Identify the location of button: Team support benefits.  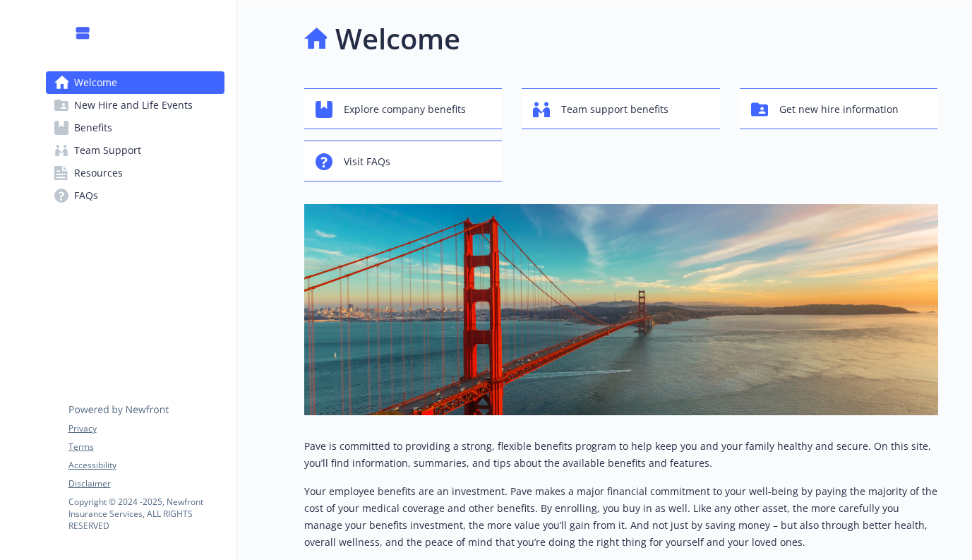
(621, 108).